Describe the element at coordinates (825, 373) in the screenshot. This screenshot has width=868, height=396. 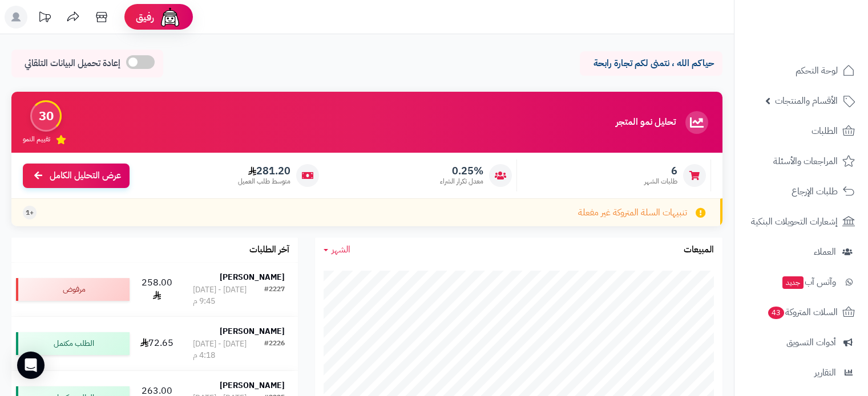
I see `span: التقارير` at that location.